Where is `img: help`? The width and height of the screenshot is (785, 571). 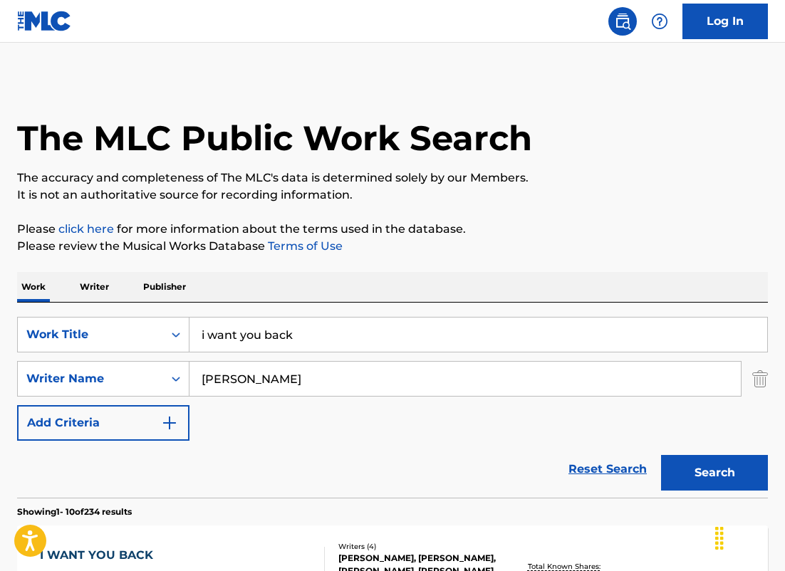
img: help is located at coordinates (660, 21).